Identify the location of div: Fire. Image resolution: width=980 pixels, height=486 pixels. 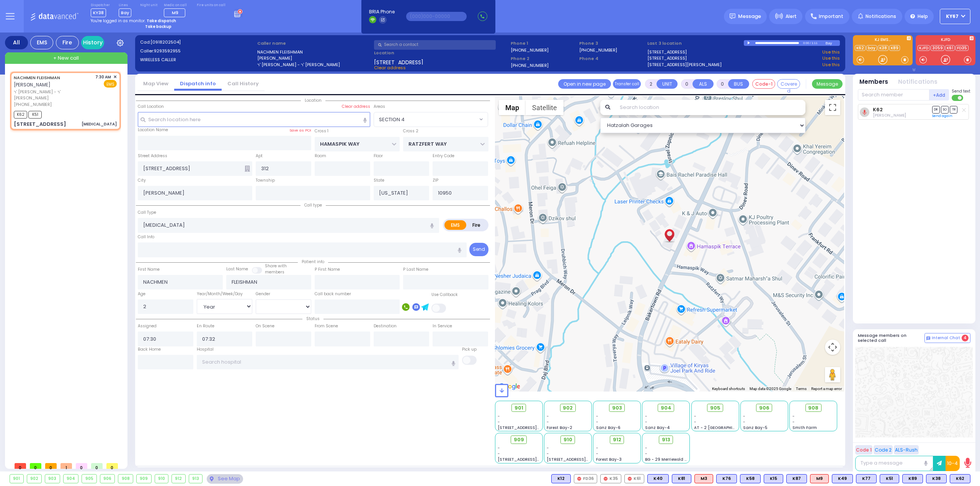
(67, 42).